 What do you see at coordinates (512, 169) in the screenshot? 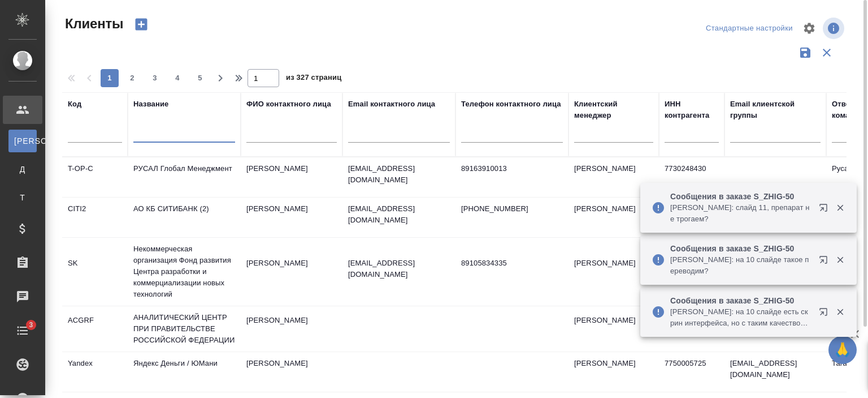
I see `p: 89163910013` at bounding box center [512, 169].